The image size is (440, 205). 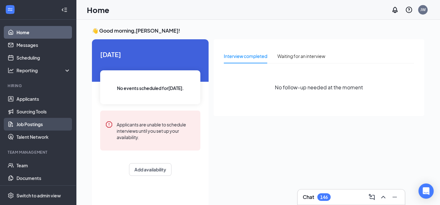 What do you see at coordinates (372, 197) in the screenshot?
I see `button: ComposeMessage` at bounding box center [372, 197].